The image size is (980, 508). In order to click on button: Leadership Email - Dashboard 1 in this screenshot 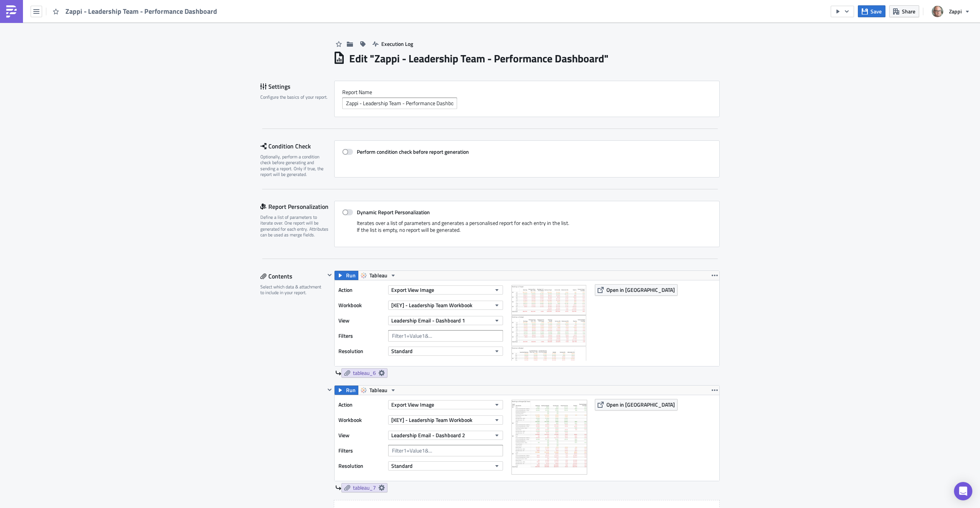, I will do `click(446, 321)`.